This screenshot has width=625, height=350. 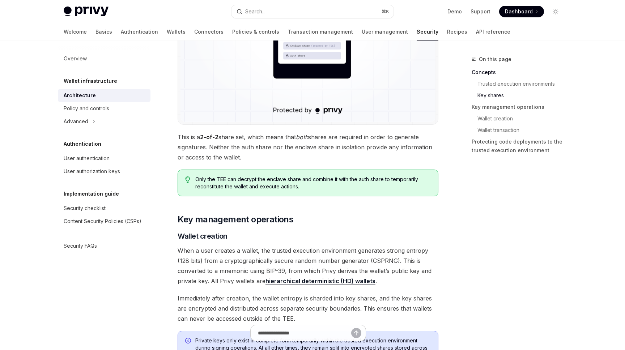 I want to click on div: Security FAQs, so click(x=80, y=246).